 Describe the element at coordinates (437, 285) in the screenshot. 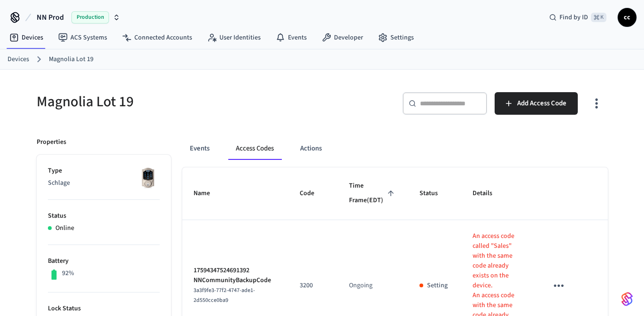

I see `p: Setting` at that location.